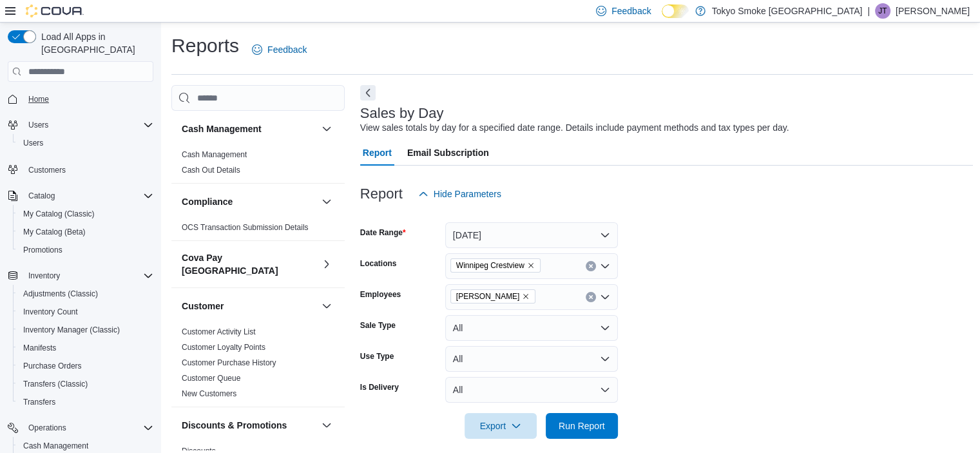  I want to click on button: Inventory, so click(44, 276).